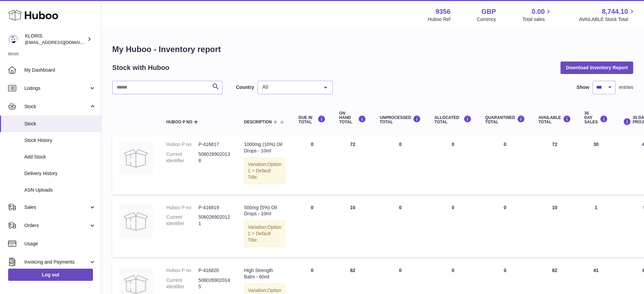 This screenshot has width=644, height=294. I want to click on td: 30, so click(597, 164).